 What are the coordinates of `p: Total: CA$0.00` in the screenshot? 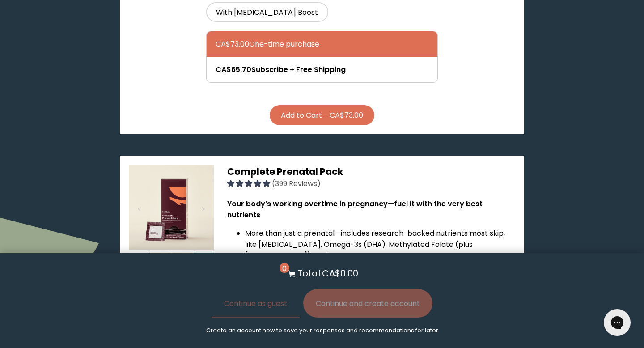 It's located at (328, 273).